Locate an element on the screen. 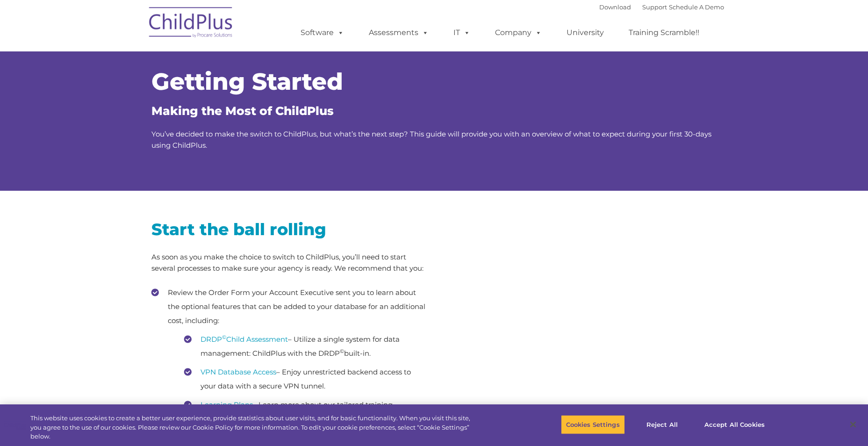  a: Training Scramble!! is located at coordinates (664, 33).